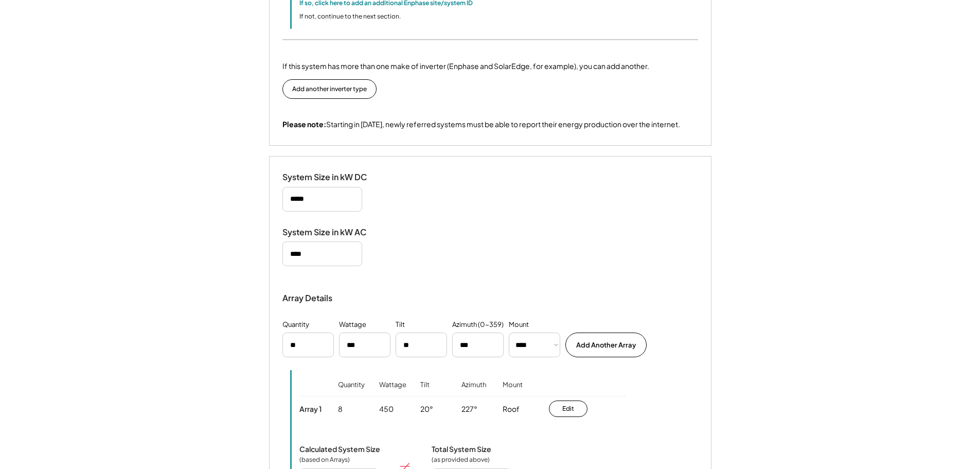  What do you see at coordinates (334, 232) in the screenshot?
I see `div: System Size in kW AC` at bounding box center [334, 232].